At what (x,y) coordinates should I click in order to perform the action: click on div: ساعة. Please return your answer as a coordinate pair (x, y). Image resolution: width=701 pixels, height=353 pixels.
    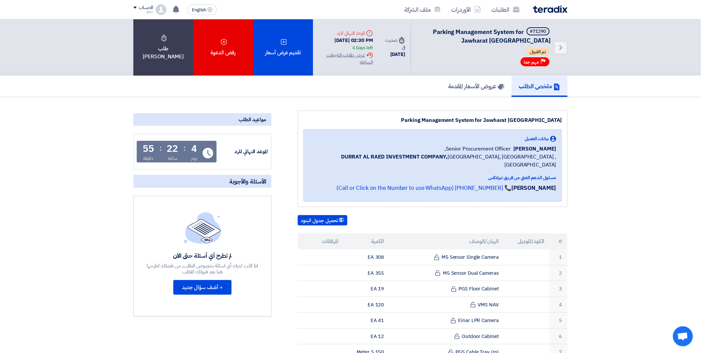
    Looking at the image, I should click on (172, 158).